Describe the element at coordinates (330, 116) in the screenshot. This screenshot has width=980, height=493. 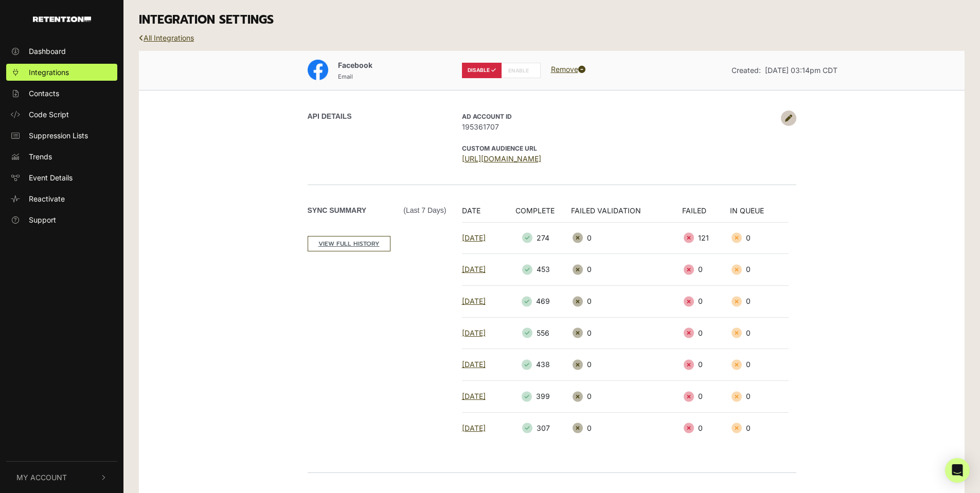
I see `label: API DETAILS` at that location.